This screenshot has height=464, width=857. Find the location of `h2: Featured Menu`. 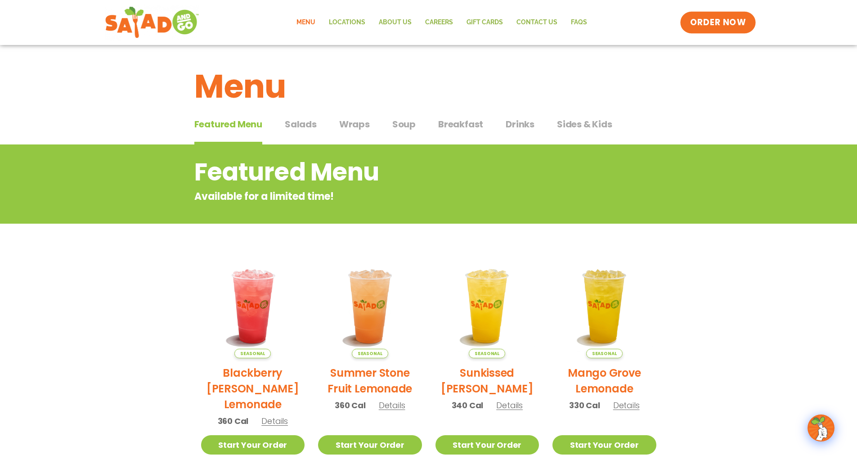

h2: Featured Menu is located at coordinates (392, 172).